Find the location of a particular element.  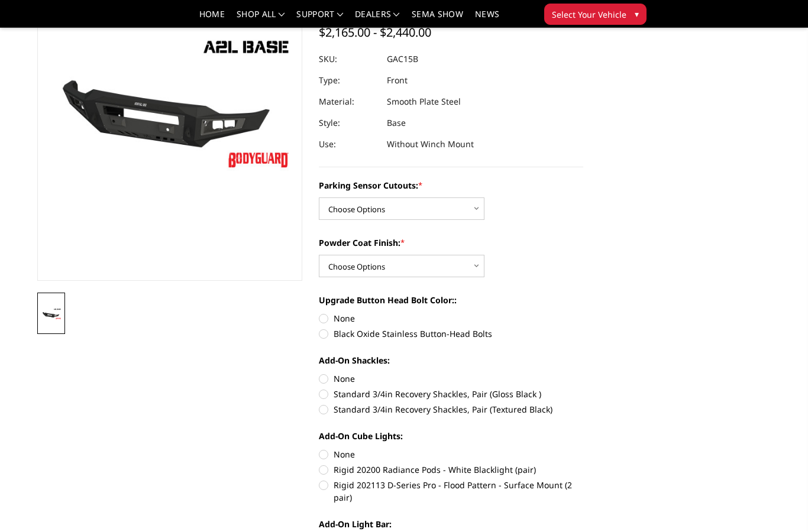

dt: Material: is located at coordinates (349, 102).